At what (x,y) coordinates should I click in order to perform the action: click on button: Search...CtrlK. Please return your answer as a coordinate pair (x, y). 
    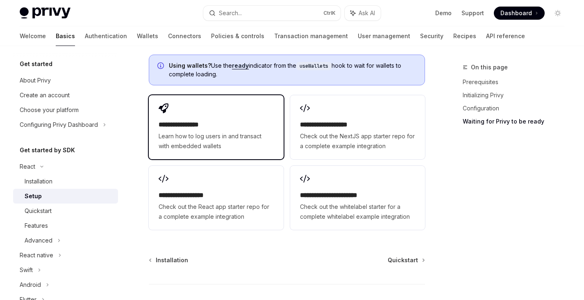
    Looking at the image, I should click on (272, 13).